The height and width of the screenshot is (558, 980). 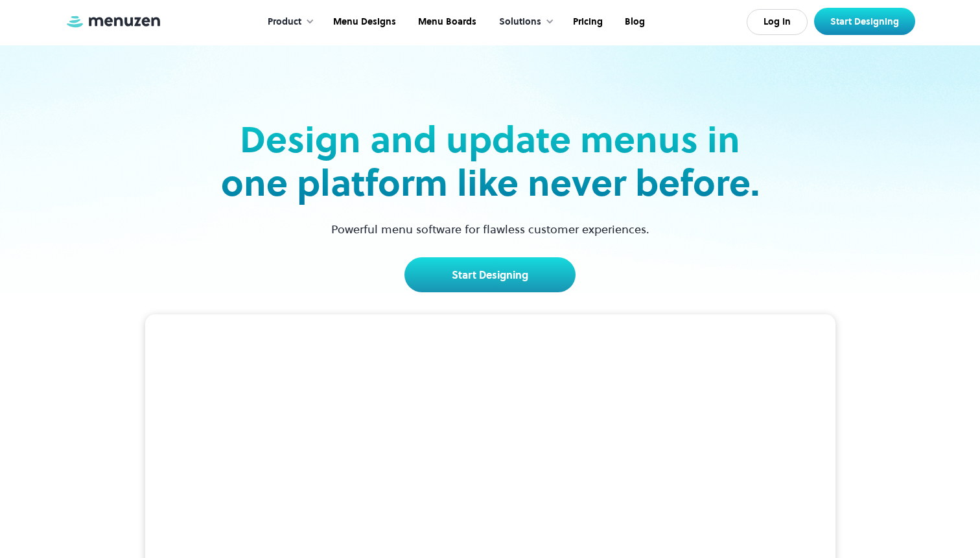 I want to click on a: Menu Boards, so click(x=446, y=22).